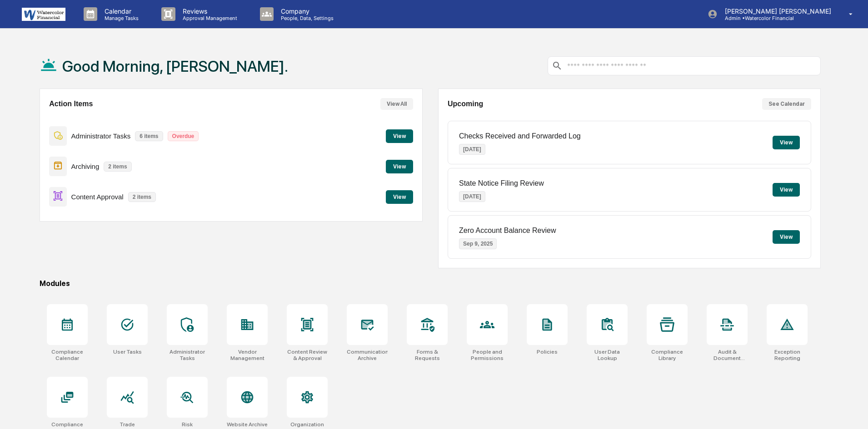 The height and width of the screenshot is (429, 868). Describe the element at coordinates (120, 11) in the screenshot. I see `p: Calendar` at that location.